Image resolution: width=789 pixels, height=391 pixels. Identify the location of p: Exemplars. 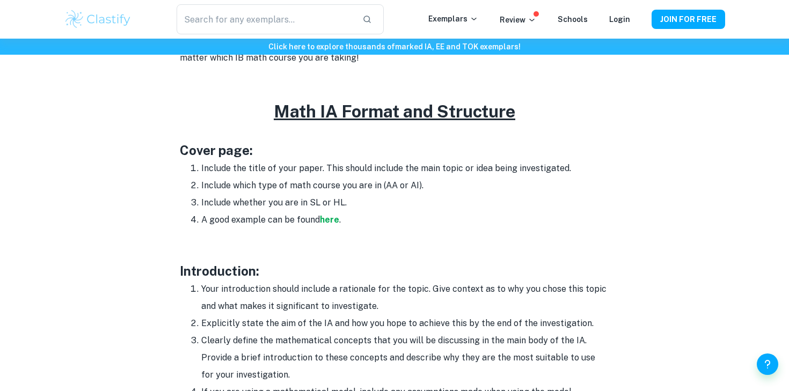
(453, 19).